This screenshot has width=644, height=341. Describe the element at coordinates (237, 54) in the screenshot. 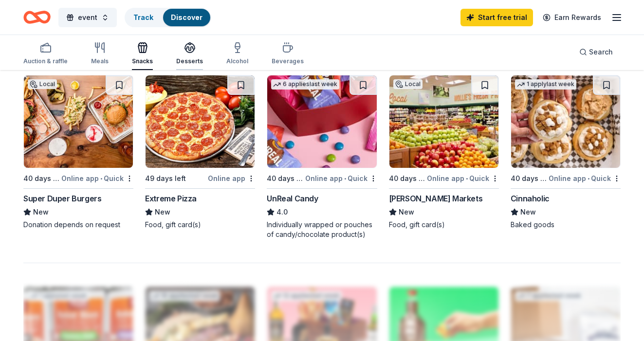

I see `button: Alcohol` at that location.